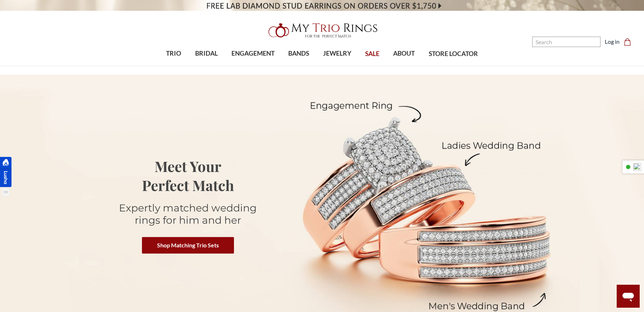 The height and width of the screenshot is (312, 644). I want to click on a: JEWELRY, so click(337, 54).